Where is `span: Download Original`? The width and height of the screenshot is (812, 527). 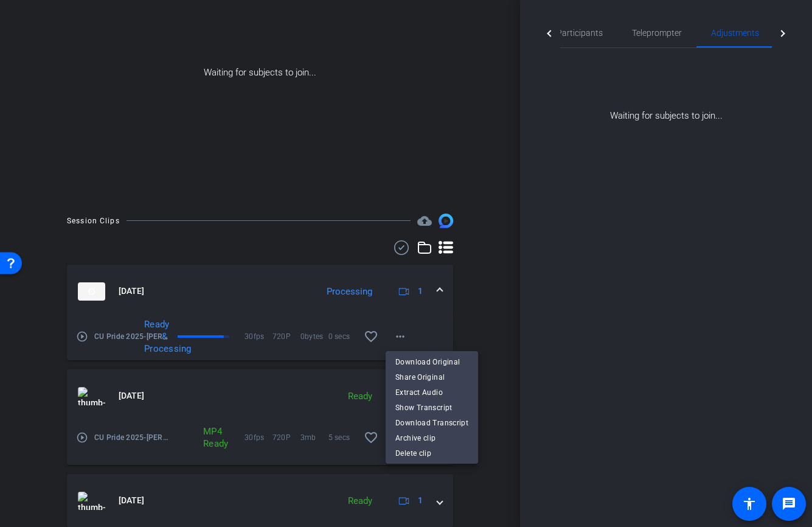 span: Download Original is located at coordinates (432, 361).